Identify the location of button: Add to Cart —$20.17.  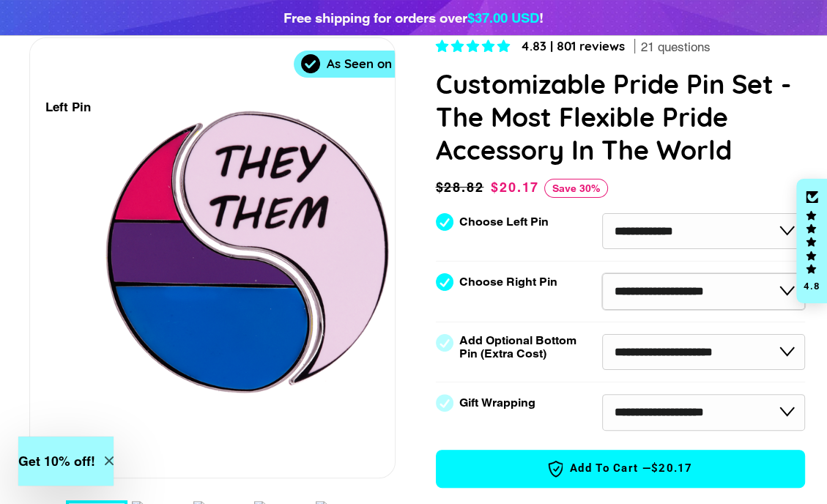
(620, 469).